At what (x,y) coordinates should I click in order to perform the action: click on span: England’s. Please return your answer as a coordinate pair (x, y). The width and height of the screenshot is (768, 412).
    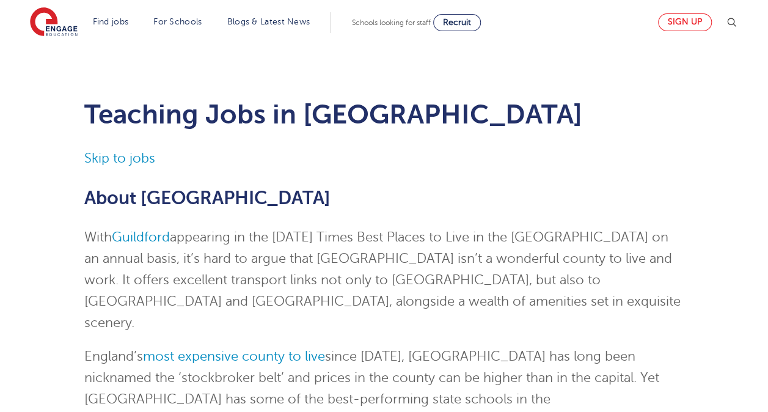
    Looking at the image, I should click on (114, 356).